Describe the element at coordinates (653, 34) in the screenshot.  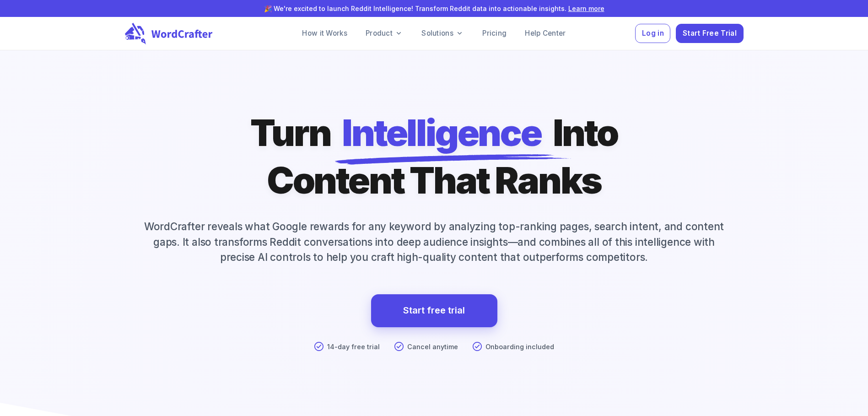
I see `button: Log in` at that location.